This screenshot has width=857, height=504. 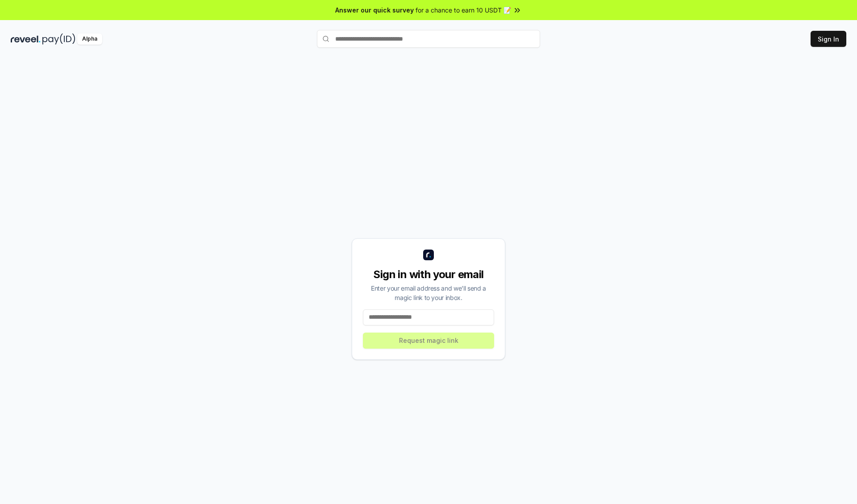 What do you see at coordinates (59, 39) in the screenshot?
I see `img: pay_id` at bounding box center [59, 39].